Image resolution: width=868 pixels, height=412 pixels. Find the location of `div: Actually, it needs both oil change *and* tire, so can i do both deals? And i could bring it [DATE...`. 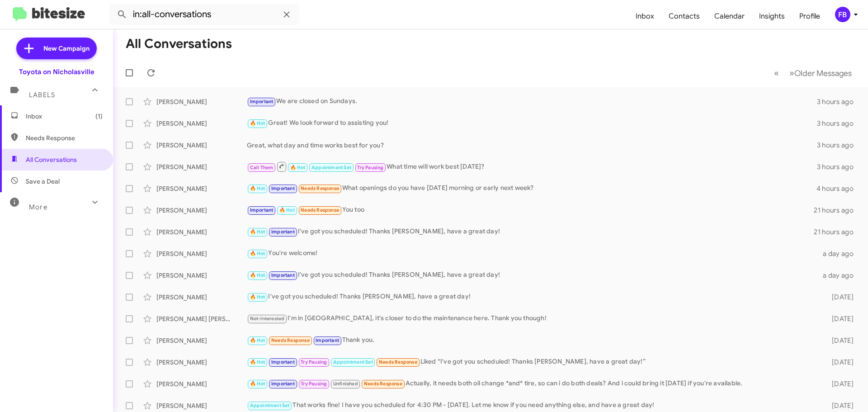

div: Actually, it needs both oil change *and* tire, so can i do both deals? And i could bring it [DATE... is located at coordinates (532, 383).